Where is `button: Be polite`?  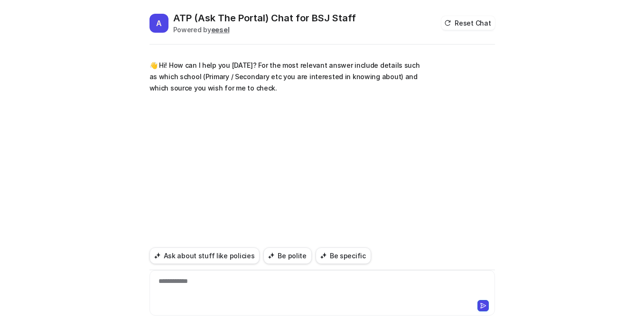
button: Be polite is located at coordinates (287, 256).